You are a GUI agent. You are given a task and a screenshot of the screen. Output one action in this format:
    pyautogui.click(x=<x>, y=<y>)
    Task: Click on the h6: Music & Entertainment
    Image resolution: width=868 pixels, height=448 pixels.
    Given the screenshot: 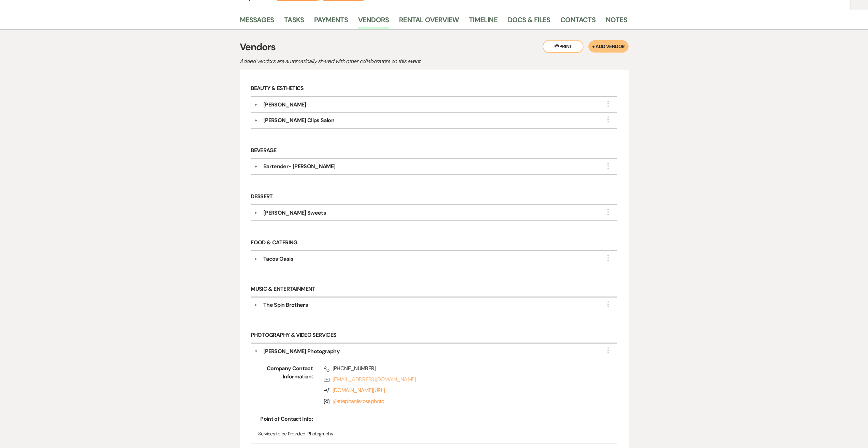 What is the action you would take?
    pyautogui.click(x=434, y=290)
    